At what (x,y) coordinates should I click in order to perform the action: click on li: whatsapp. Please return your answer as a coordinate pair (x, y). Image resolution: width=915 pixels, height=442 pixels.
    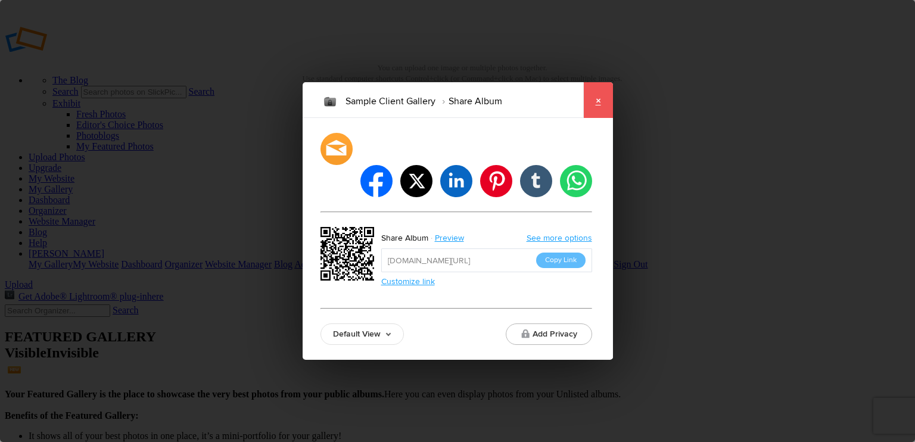
    Looking at the image, I should click on (576, 181).